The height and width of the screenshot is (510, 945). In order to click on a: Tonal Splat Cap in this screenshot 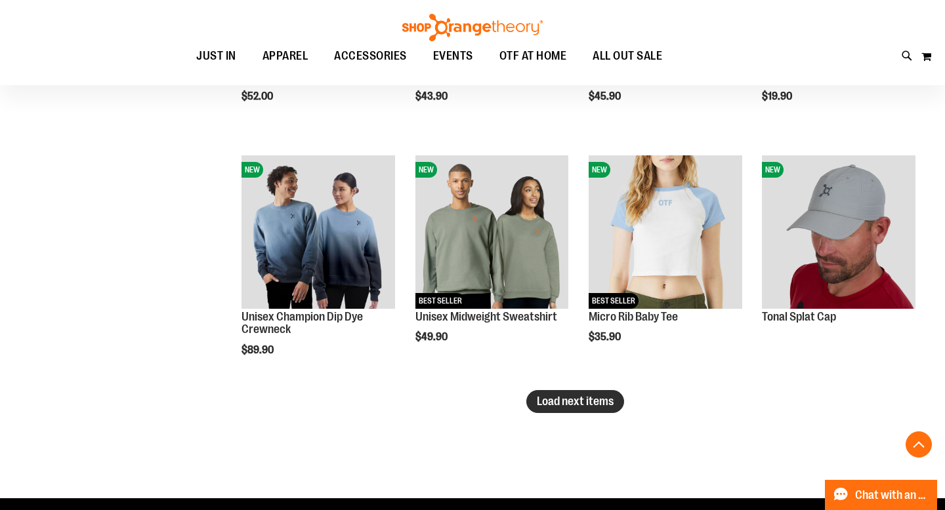, I will do `click(798, 317)`.